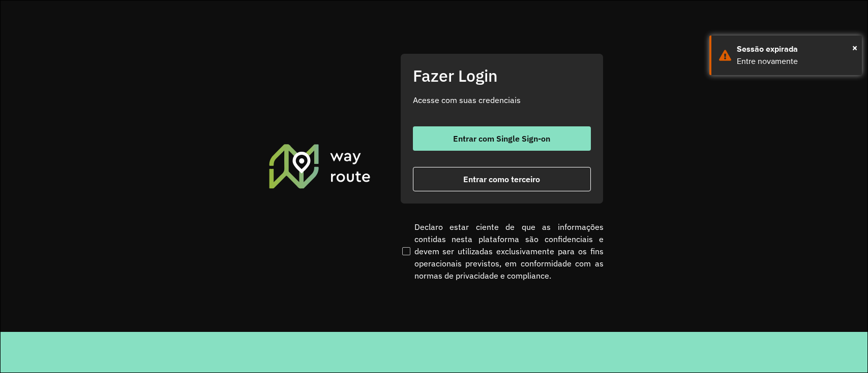 The height and width of the screenshot is (373, 868). What do you see at coordinates (501, 138) in the screenshot?
I see `span: Entrar com Single Sign-on` at bounding box center [501, 138].